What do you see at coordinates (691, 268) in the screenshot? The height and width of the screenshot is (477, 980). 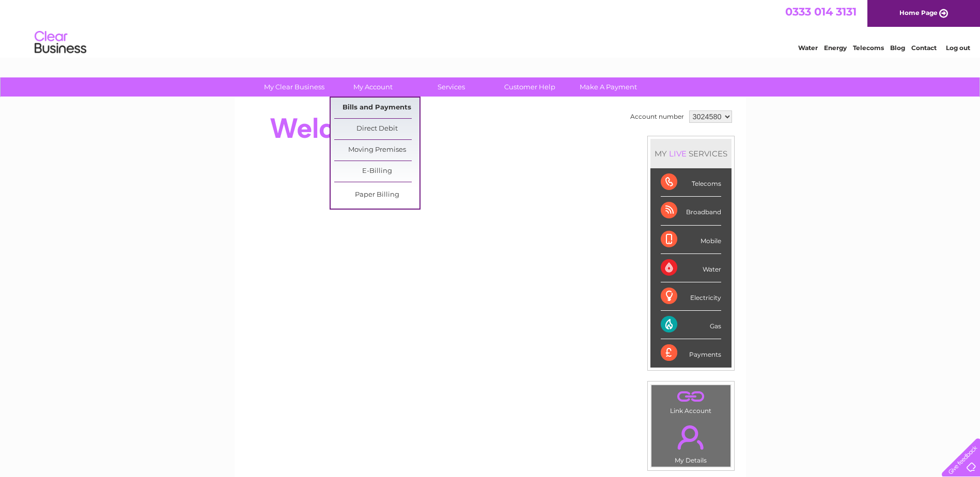 I see `div: Water` at bounding box center [691, 268].